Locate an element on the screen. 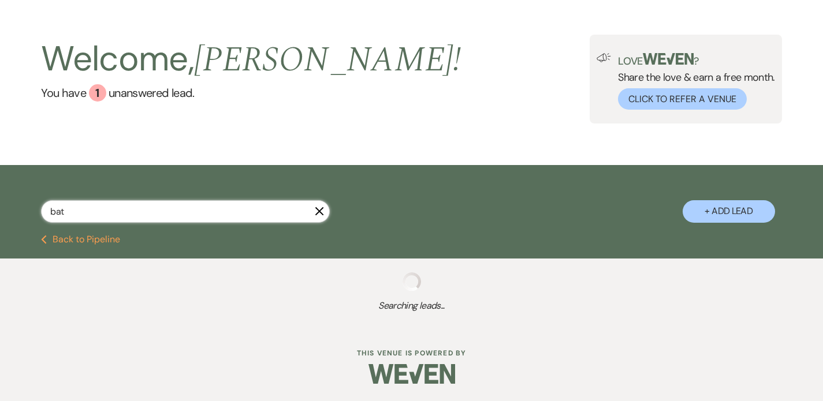  img: loading spinner is located at coordinates (412, 282).